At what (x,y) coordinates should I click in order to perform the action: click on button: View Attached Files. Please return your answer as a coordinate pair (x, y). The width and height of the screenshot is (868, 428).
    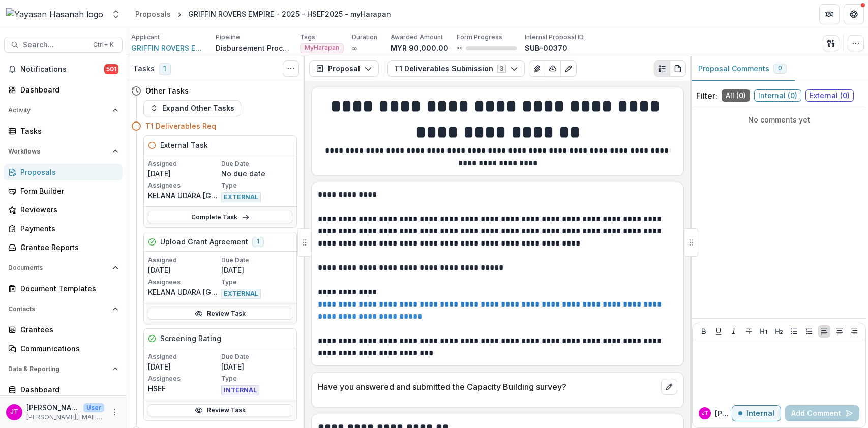
    Looking at the image, I should click on (537, 68).